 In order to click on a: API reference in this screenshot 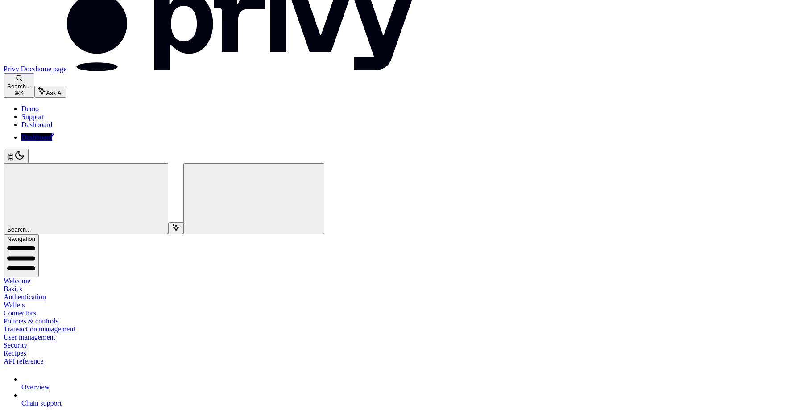, I will do `click(23, 361)`.